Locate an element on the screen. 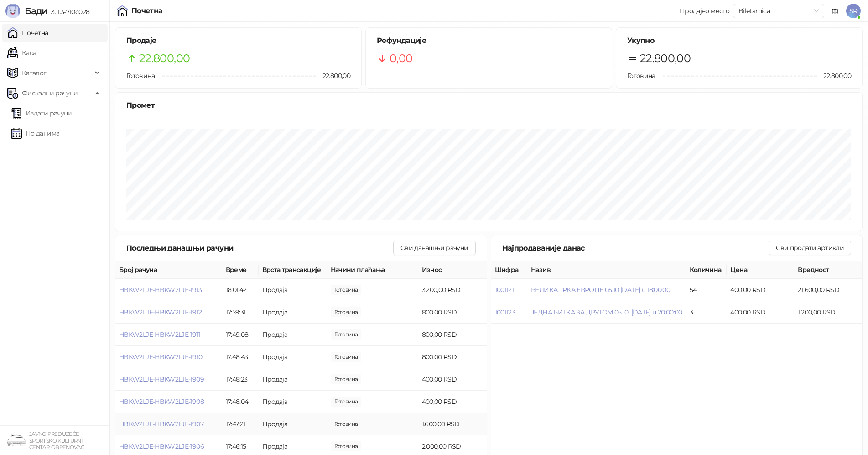  span: 2.000,00 is located at coordinates (346, 446).